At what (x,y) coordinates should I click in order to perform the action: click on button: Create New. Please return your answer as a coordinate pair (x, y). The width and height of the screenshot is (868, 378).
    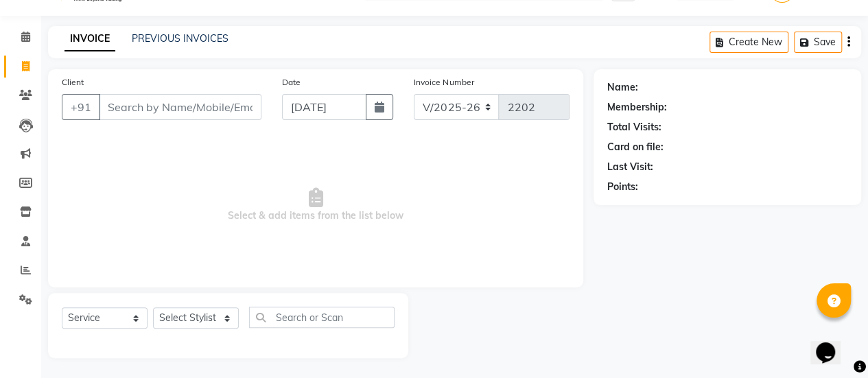
    Looking at the image, I should click on (749, 42).